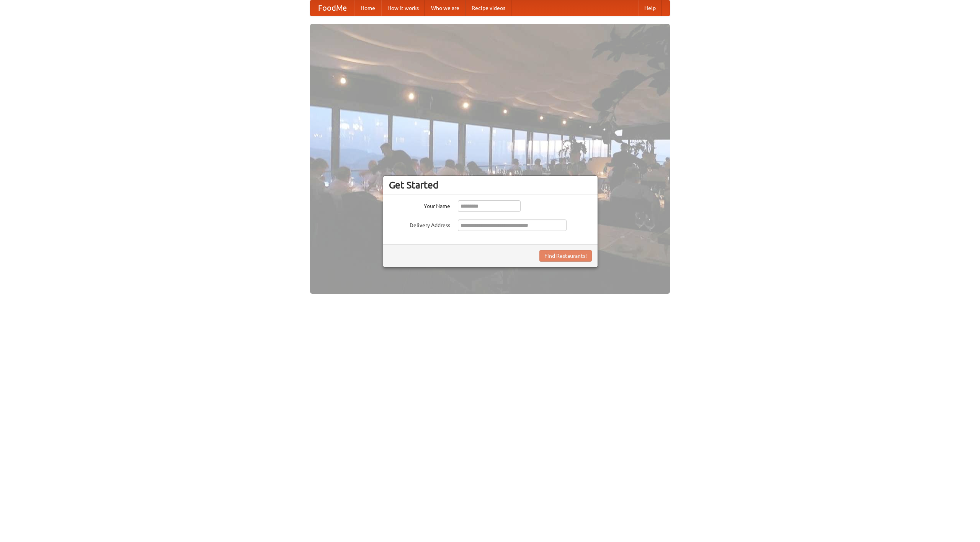 The width and height of the screenshot is (980, 542). What do you see at coordinates (650, 8) in the screenshot?
I see `a: Help` at bounding box center [650, 8].